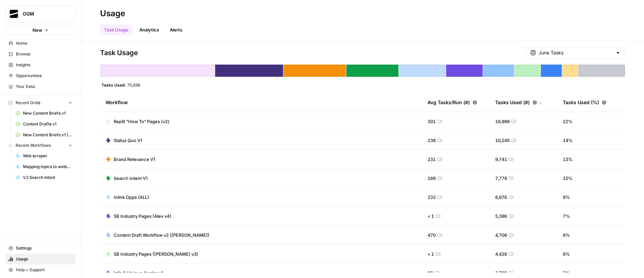 The width and height of the screenshot is (644, 278). What do you see at coordinates (48, 113) in the screenshot?
I see `span: New Content Briefs v1` at bounding box center [48, 113].